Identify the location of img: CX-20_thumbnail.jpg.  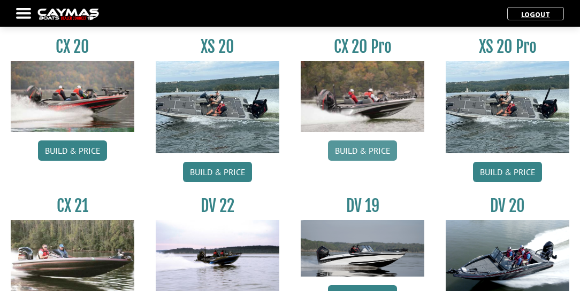
(72, 96).